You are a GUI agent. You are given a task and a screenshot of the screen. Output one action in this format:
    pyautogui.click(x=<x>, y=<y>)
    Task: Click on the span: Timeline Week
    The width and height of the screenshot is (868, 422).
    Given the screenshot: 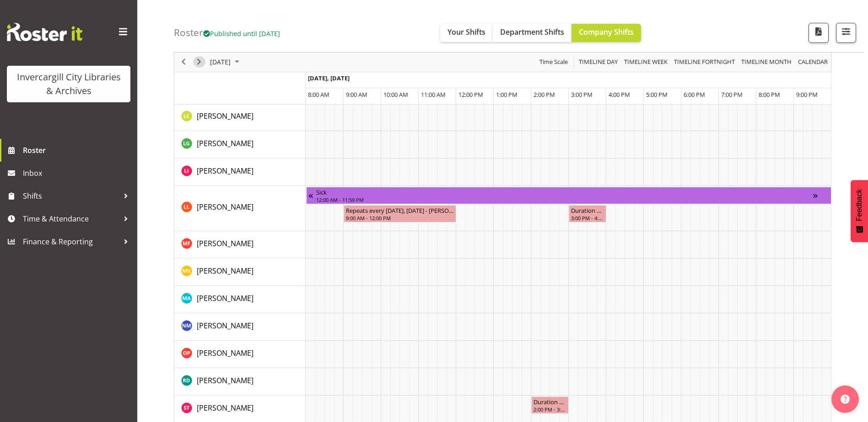 What is the action you would take?
    pyautogui.click(x=646, y=62)
    